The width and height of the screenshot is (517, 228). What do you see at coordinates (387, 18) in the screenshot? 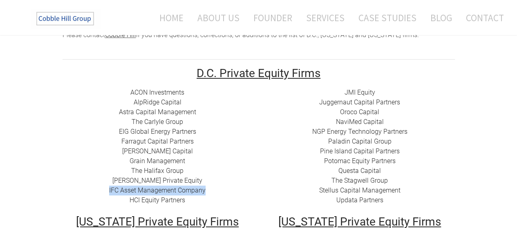
I see `a: Case Studies` at bounding box center [387, 18].